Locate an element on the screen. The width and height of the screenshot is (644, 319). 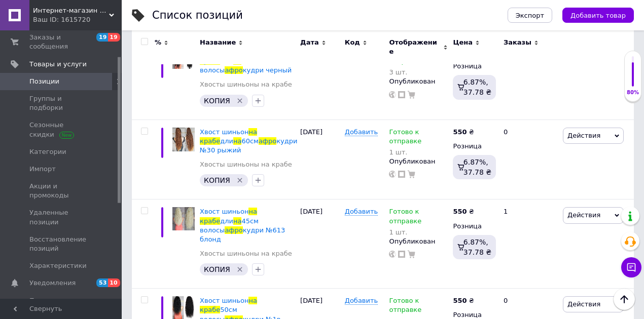
span: Показатели работы компании is located at coordinates (61, 306).